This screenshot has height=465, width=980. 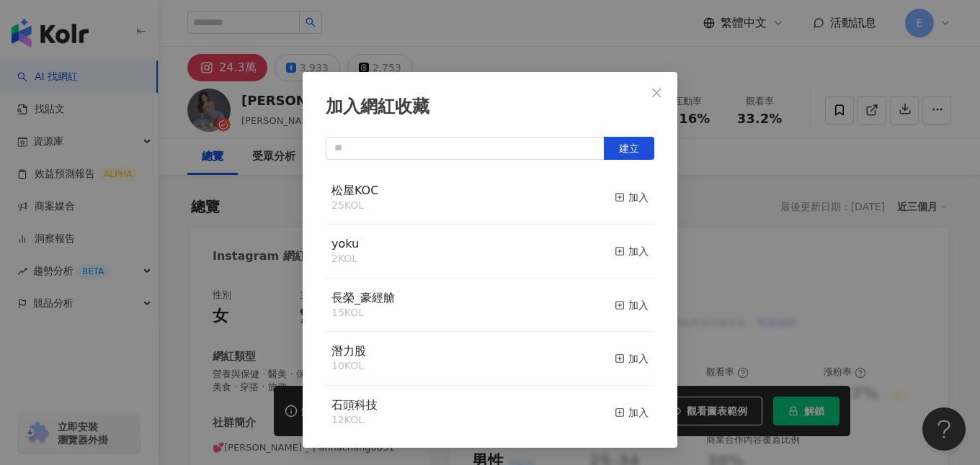 I want to click on button: 建立, so click(x=629, y=148).